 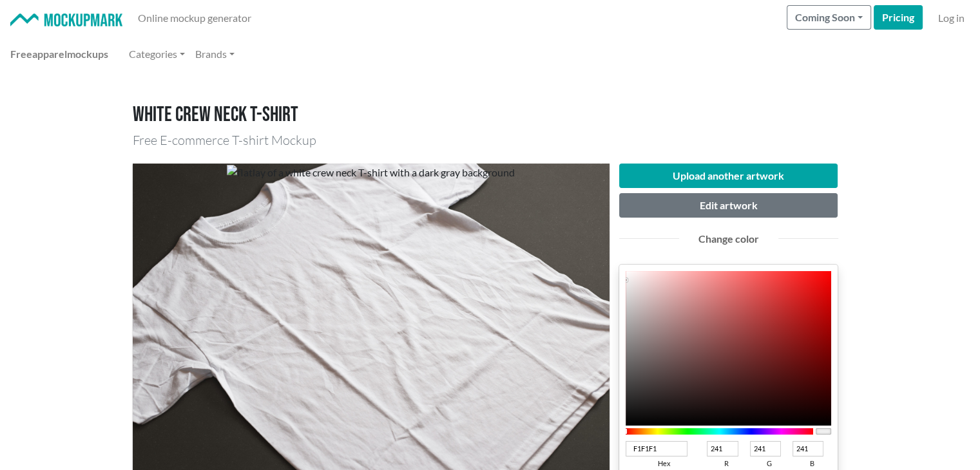 I want to click on button: Edit artwork, so click(x=729, y=206).